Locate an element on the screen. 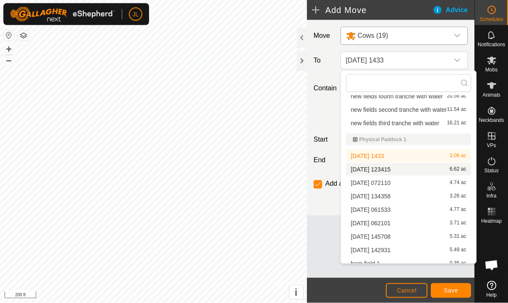 Image resolution: width=508 pixels, height=303 pixels. span: 3.06 ac is located at coordinates (458, 156).